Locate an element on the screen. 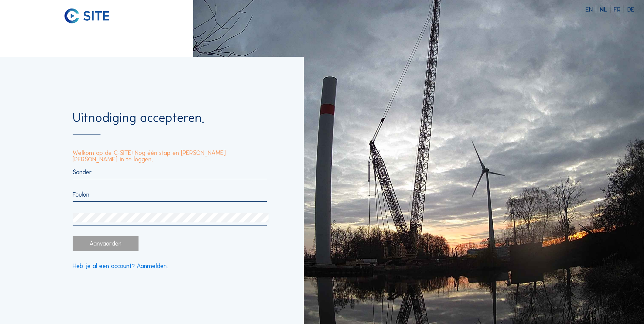 The width and height of the screenshot is (644, 324). input: Achternaam is located at coordinates (170, 194).